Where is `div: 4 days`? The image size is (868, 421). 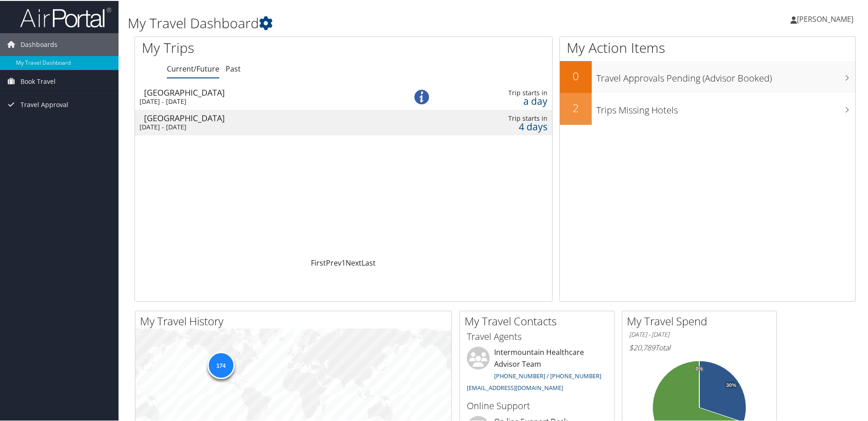
div: 4 days is located at coordinates (502, 126).